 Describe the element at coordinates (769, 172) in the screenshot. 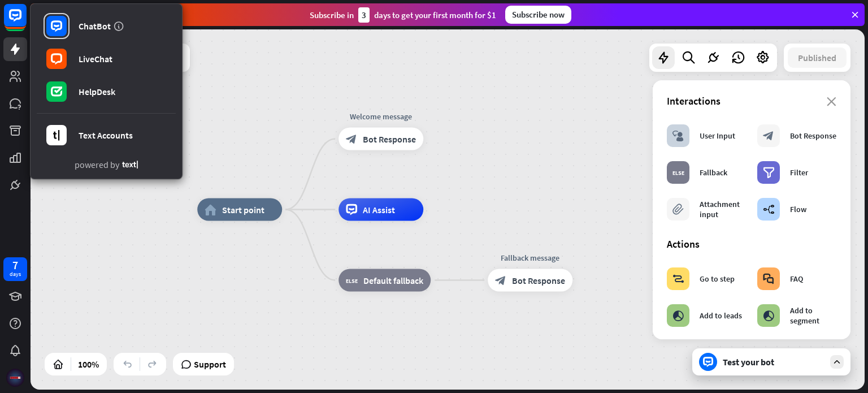

I see `i: filter` at that location.